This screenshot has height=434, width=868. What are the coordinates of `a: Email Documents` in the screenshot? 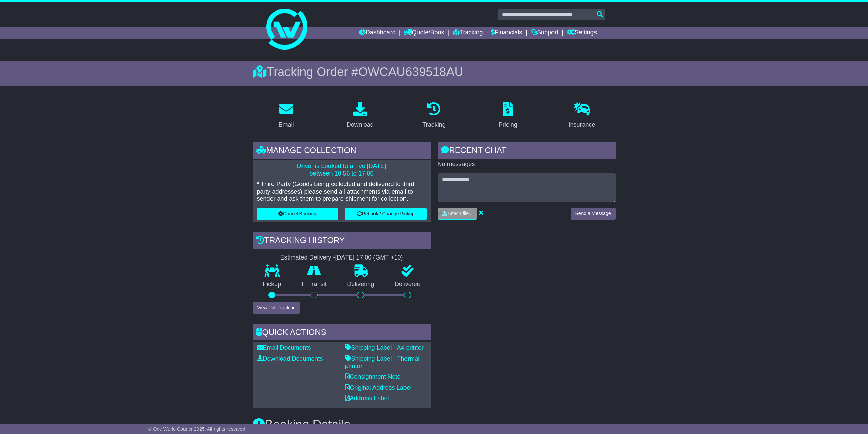 It's located at (284, 347).